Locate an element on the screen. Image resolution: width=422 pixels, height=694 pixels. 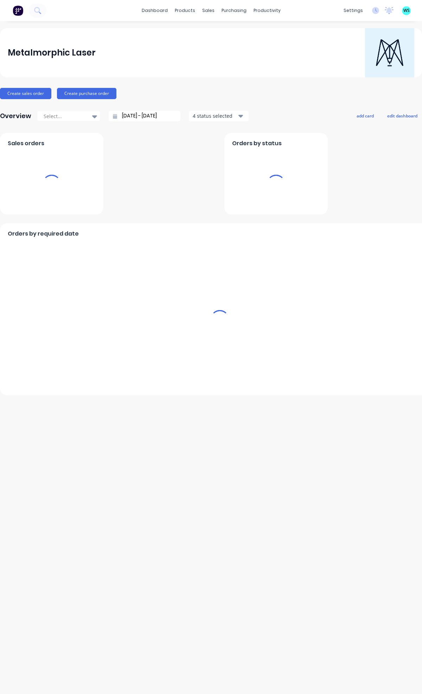
button: add card is located at coordinates (365, 116).